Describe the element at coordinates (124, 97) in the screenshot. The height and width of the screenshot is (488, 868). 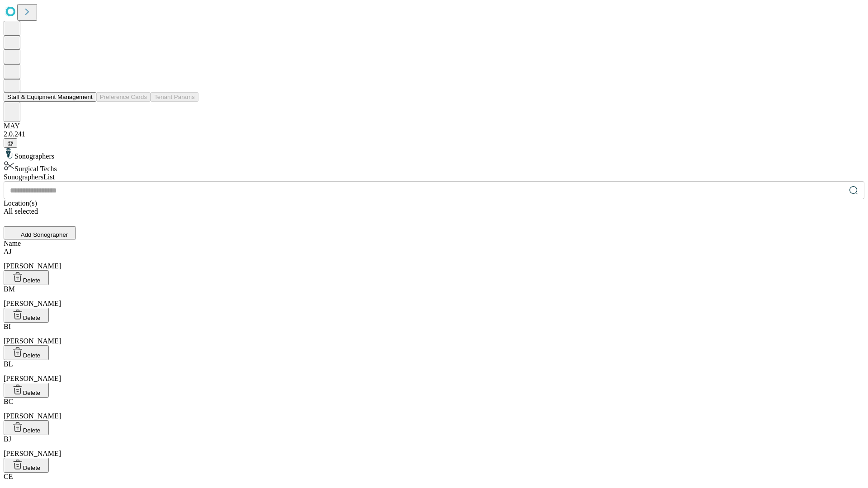
I see `button: Preference Cards` at that location.